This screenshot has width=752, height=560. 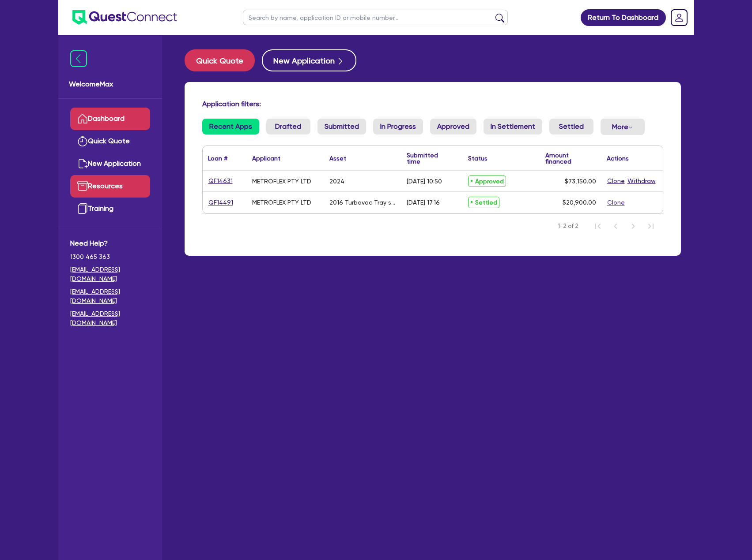 What do you see at coordinates (83, 164) in the screenshot?
I see `img: new-application` at bounding box center [83, 164].